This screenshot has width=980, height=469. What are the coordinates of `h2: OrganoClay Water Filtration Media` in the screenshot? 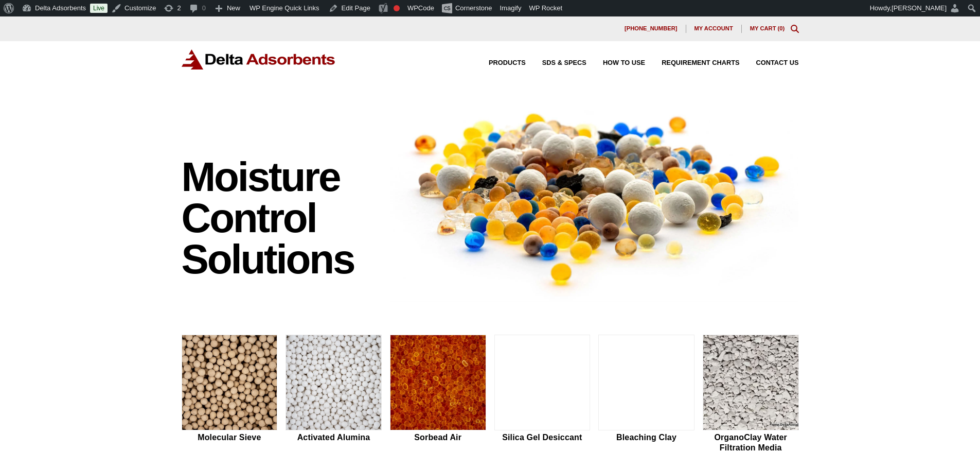 It's located at (751, 442).